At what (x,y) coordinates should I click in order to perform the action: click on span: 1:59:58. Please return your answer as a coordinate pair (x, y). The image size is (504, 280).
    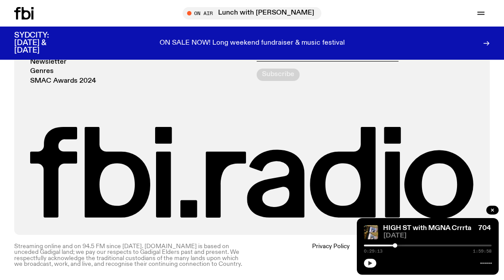
    Looking at the image, I should click on (482, 252).